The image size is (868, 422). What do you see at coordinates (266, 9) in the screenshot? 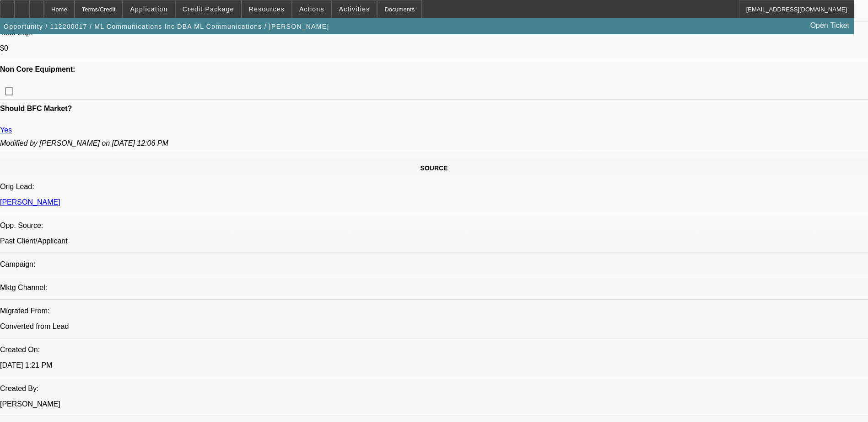
I see `span: Resources` at bounding box center [266, 9].